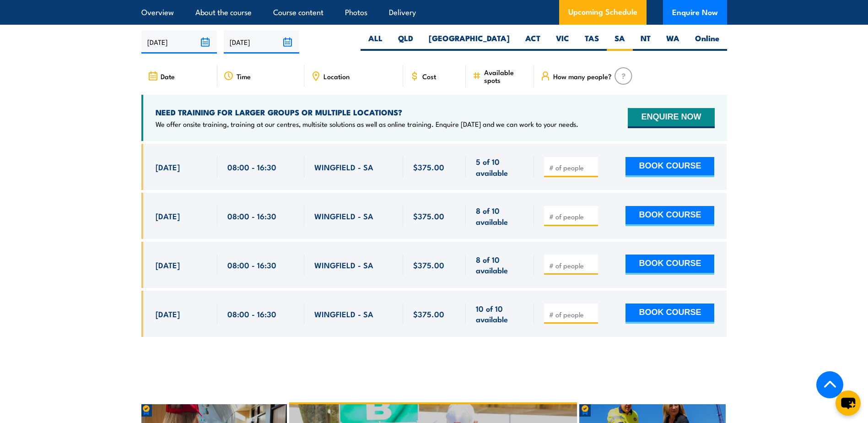 This screenshot has height=423, width=868. I want to click on label: SA, so click(619, 42).